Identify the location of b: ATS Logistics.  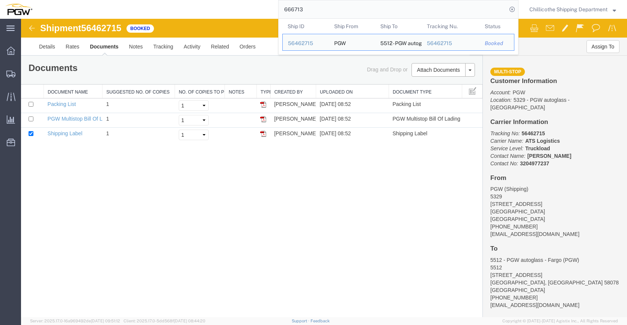
(522, 122).